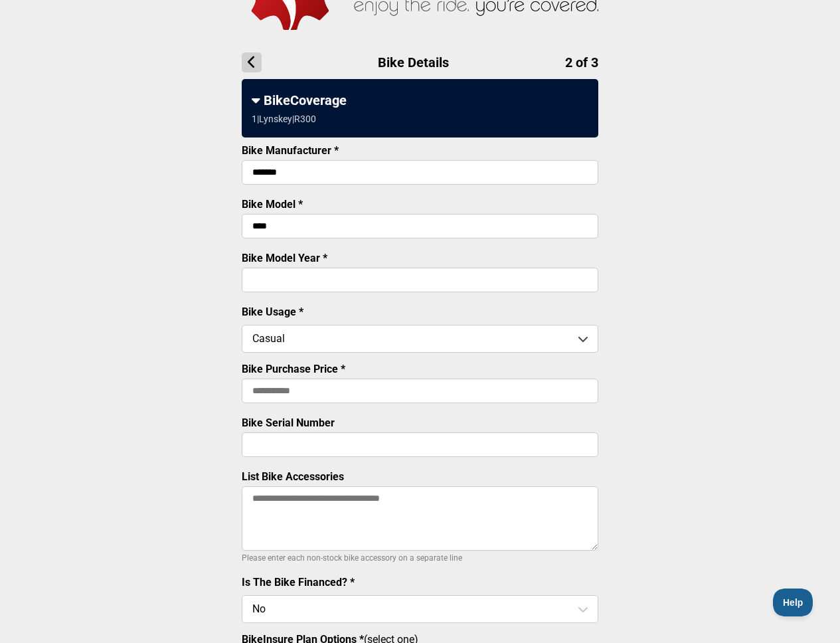 This screenshot has height=643, width=840. Describe the element at coordinates (582, 63) in the screenshot. I see `span: 2 of 3` at that location.